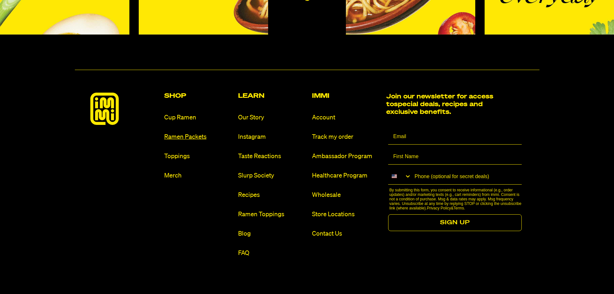 This screenshot has width=614, height=294. Describe the element at coordinates (272, 96) in the screenshot. I see `h2: Learn` at that location.